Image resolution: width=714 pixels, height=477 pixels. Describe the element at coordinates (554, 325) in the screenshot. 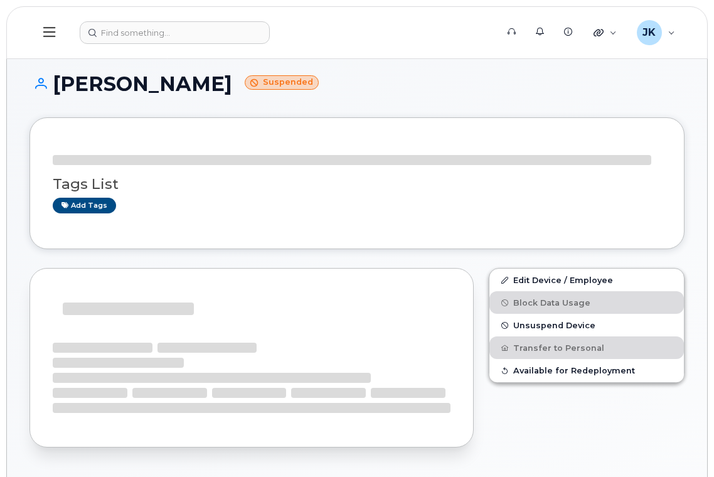

I see `span: Unsuspend Device` at that location.